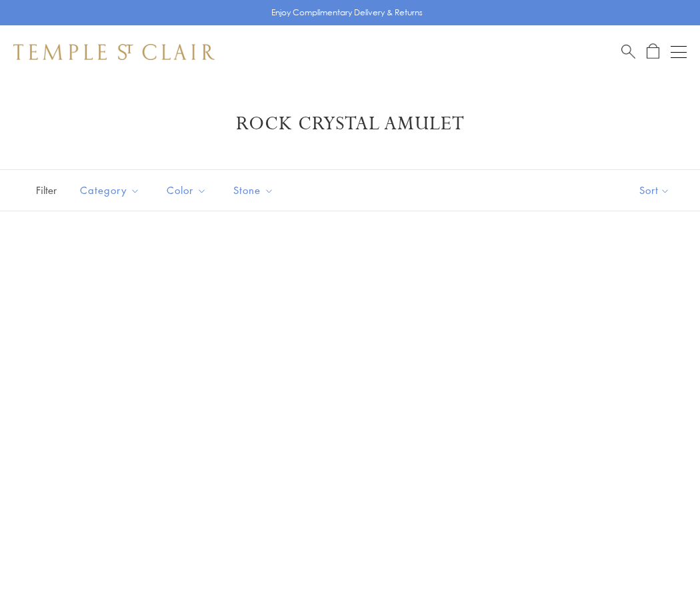 The image size is (700, 592). Describe the element at coordinates (654, 190) in the screenshot. I see `button: Show sort by` at that location.